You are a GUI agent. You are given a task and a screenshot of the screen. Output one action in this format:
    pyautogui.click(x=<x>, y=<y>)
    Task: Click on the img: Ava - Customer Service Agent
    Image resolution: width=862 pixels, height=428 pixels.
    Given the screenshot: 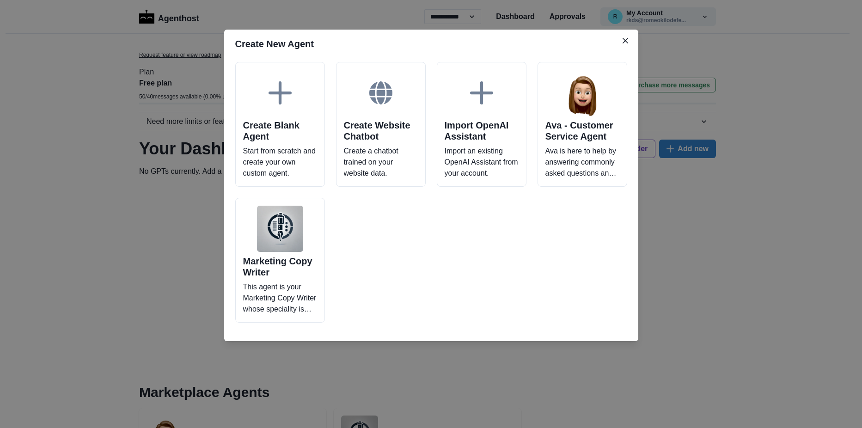 What is the action you would take?
    pyautogui.click(x=582, y=93)
    